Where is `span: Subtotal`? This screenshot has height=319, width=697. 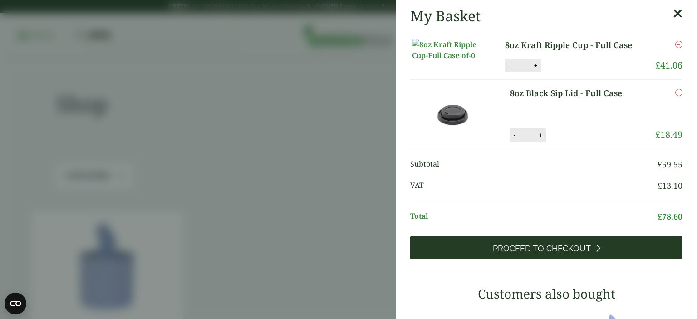
span: Subtotal is located at coordinates (534, 164).